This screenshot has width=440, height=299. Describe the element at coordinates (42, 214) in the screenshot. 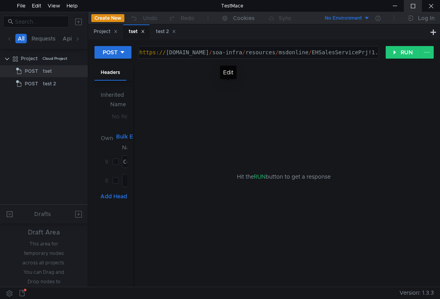

I see `div: Drafts` at that location.